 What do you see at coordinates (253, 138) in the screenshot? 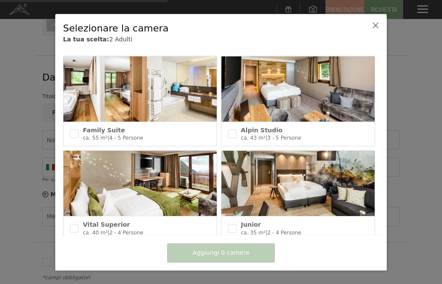
I see `span: ca. 43 m²` at bounding box center [253, 138].